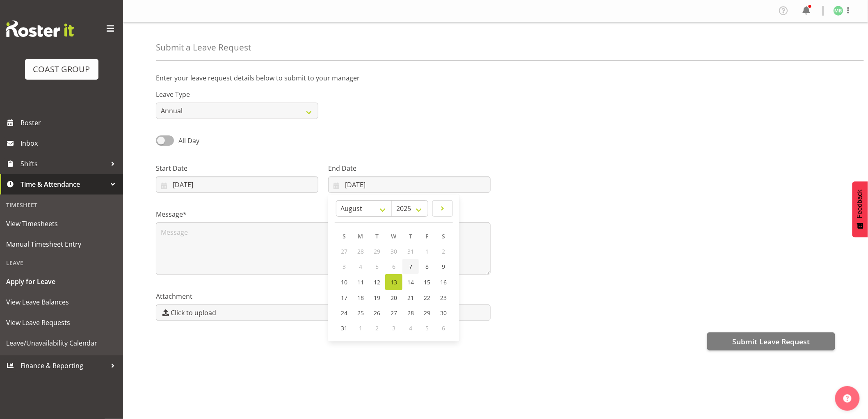 The height and width of the screenshot is (419, 868). What do you see at coordinates (61, 303) in the screenshot?
I see `a: View Leave Balances` at bounding box center [61, 303].